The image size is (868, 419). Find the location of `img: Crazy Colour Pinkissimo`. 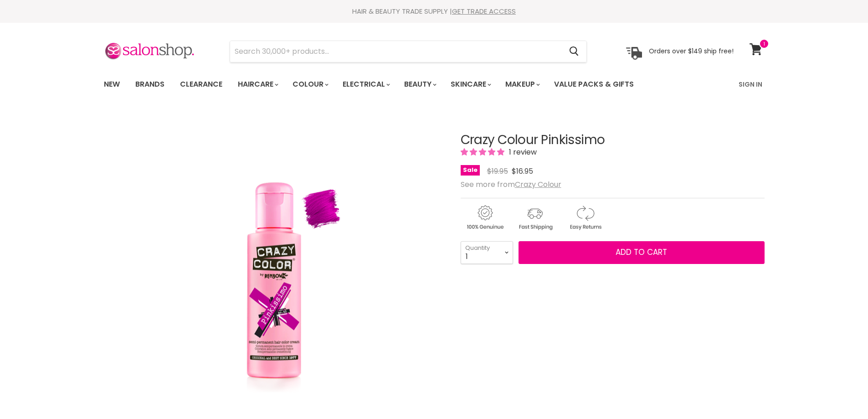

img: Crazy Colour Pinkissimo is located at coordinates (274, 280).